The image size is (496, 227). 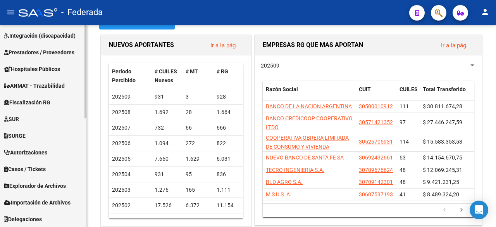 I want to click on span: Delegaciones, so click(x=23, y=219).